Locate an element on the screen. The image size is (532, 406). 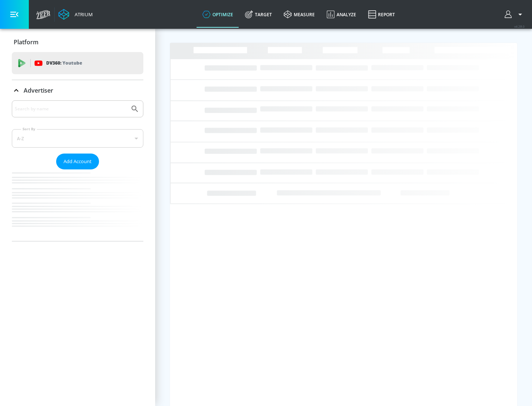
div: Atrium is located at coordinates (82, 15).